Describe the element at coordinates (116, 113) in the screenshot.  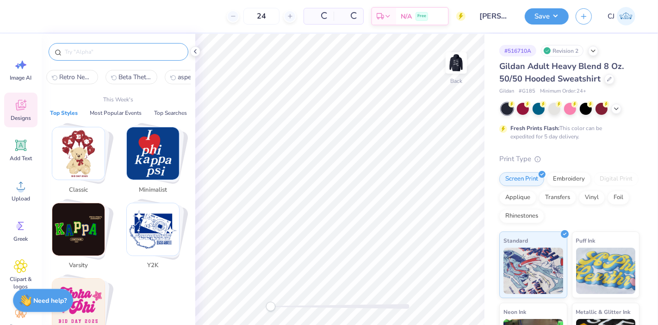
I see `button: Most Popular Events` at that location.